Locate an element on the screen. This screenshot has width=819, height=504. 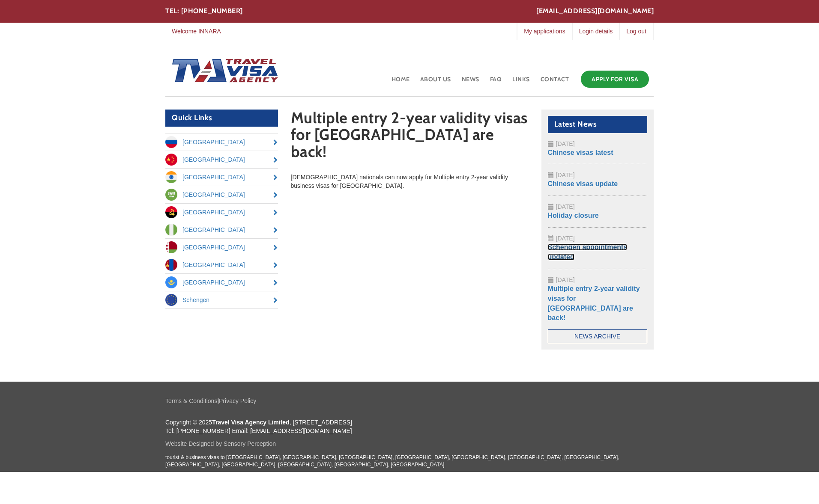
strong: Travel Visa Agency Limited is located at coordinates (251, 423).